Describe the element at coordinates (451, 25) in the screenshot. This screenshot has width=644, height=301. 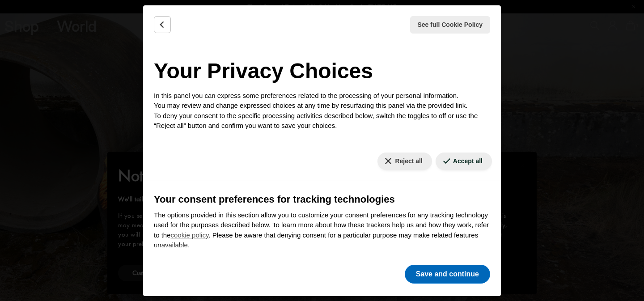
I see `span: See full Cookie Policy` at that location.